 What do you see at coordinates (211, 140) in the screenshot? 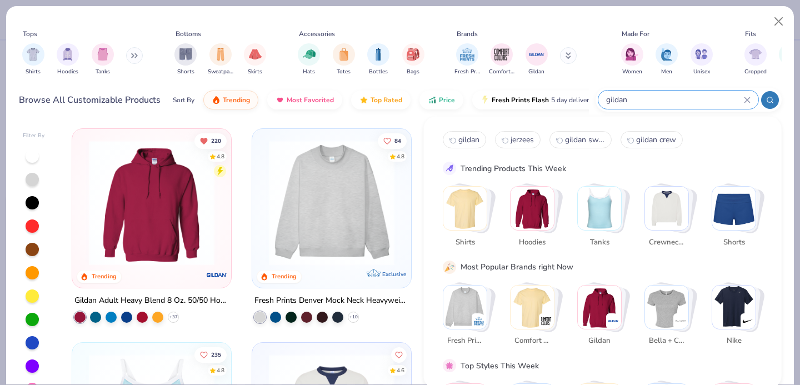
I see `button: Unlike` at bounding box center [211, 140].